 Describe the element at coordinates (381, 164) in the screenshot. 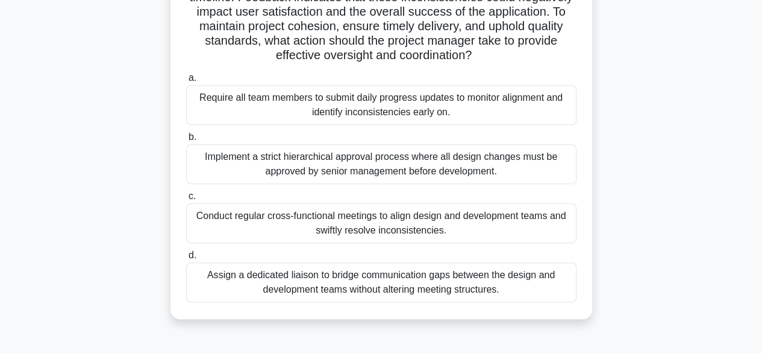

I see `div: Implement a strict hierarchical approval process where all design changes must be approved by sen...` at that location.